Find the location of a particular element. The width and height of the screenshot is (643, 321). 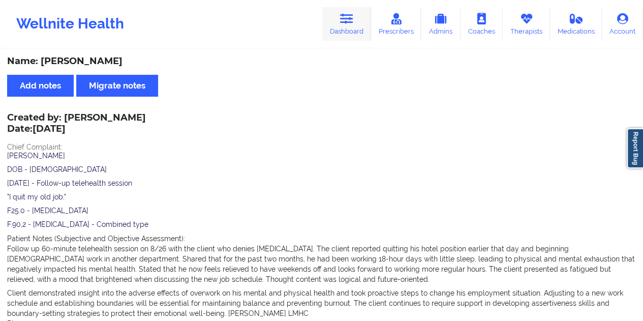

button: Add notes is located at coordinates (40, 85).